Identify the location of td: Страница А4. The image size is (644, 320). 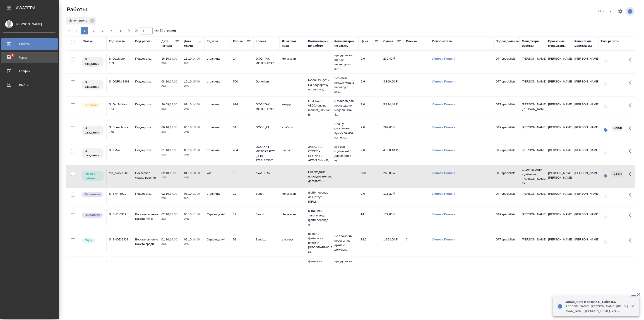
(218, 243).